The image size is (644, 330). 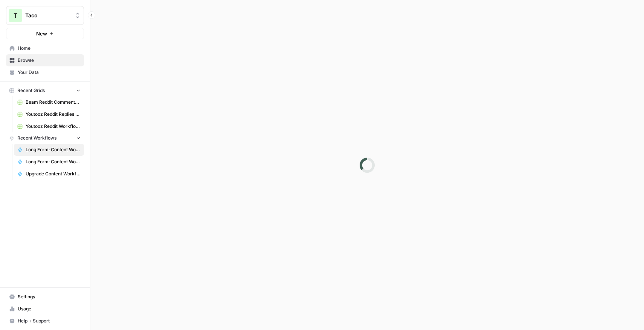 I want to click on span: Upgrade Content Workflow - Nurx, so click(x=53, y=174).